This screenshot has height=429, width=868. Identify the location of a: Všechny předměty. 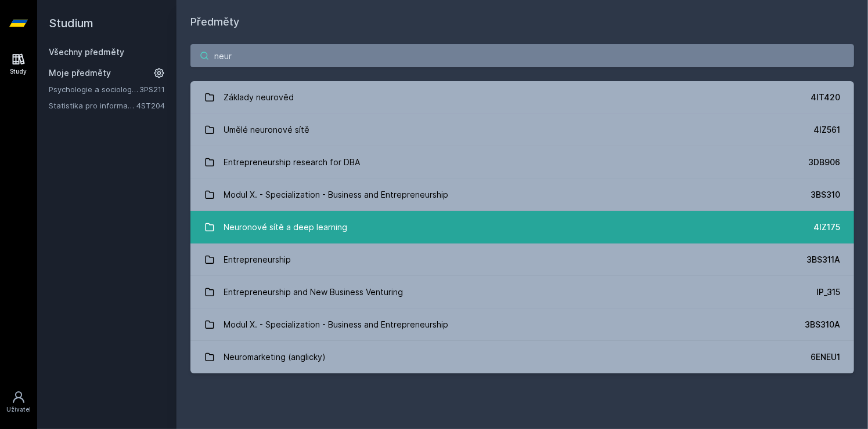
(86, 51).